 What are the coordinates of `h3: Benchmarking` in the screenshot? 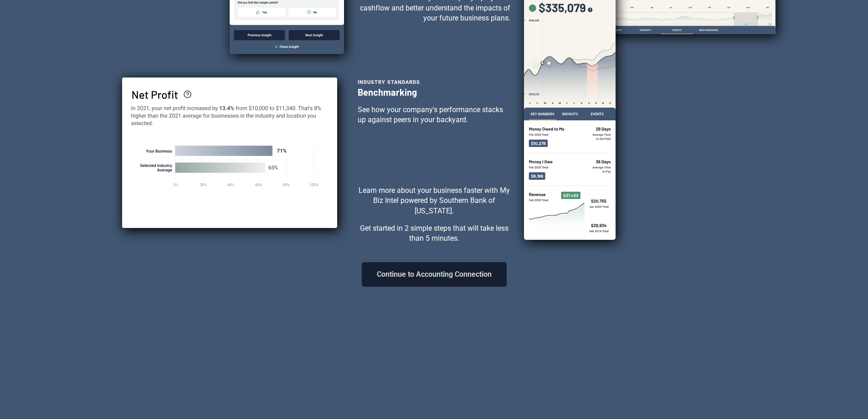 It's located at (434, 92).